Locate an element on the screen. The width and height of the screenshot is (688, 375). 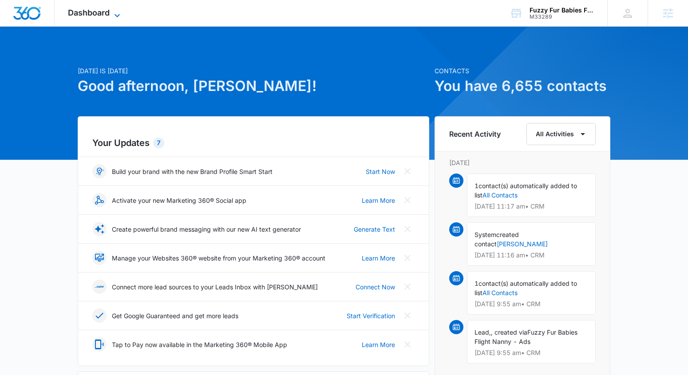
p: Manage your Websites 360® website from your Marketing 360® account is located at coordinates (219, 258).